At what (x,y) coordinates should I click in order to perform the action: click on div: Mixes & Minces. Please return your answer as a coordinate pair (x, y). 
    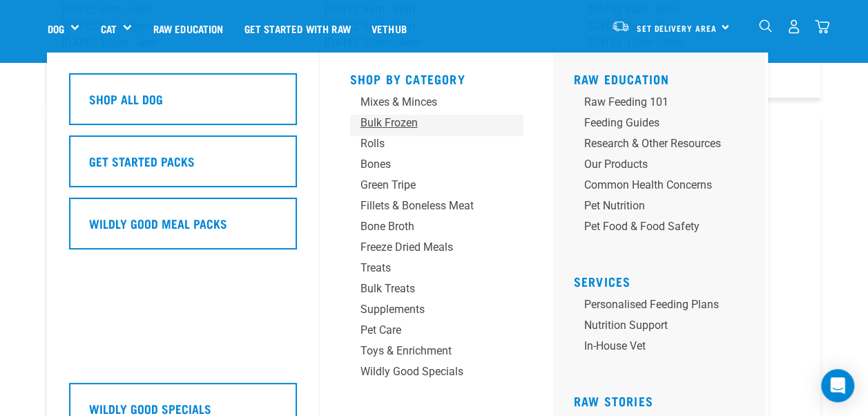
    Looking at the image, I should click on (425, 102).